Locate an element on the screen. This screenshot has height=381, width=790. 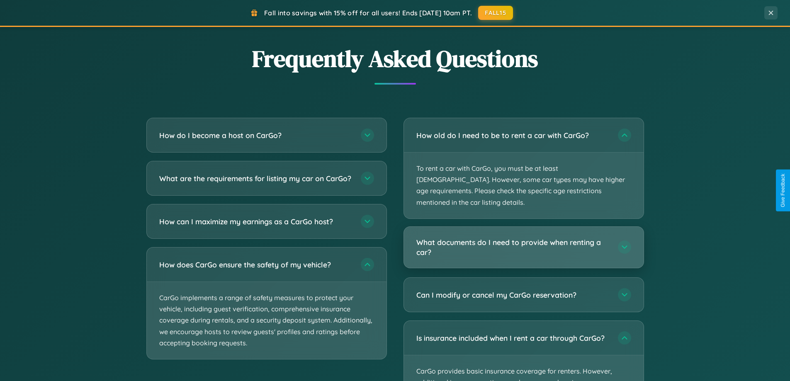
h3: How can I maximize my earnings as a CarGo host? is located at coordinates (256, 221).